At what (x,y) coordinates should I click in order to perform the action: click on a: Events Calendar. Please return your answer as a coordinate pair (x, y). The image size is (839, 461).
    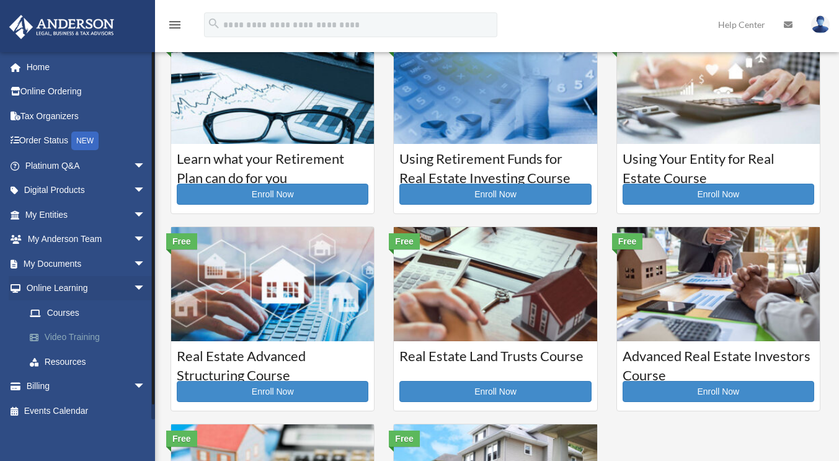
    Looking at the image, I should click on (86, 411).